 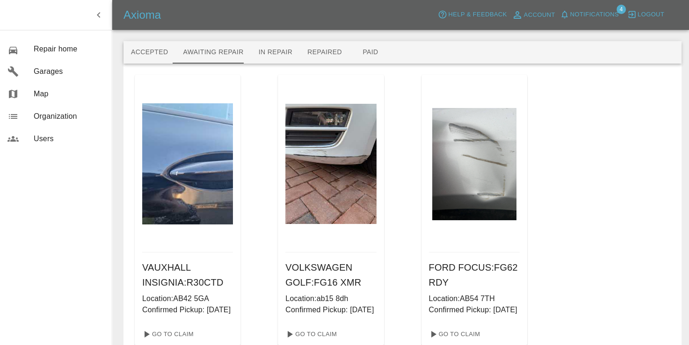 What do you see at coordinates (474, 299) in the screenshot?
I see `p: Location: AB54 7TH` at bounding box center [474, 299].